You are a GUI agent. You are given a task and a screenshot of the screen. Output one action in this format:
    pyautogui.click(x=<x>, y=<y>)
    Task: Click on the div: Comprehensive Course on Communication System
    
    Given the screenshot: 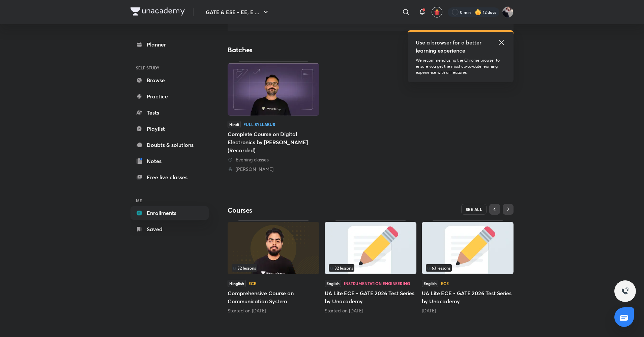 What is the action you would take?
    pyautogui.click(x=273, y=267)
    